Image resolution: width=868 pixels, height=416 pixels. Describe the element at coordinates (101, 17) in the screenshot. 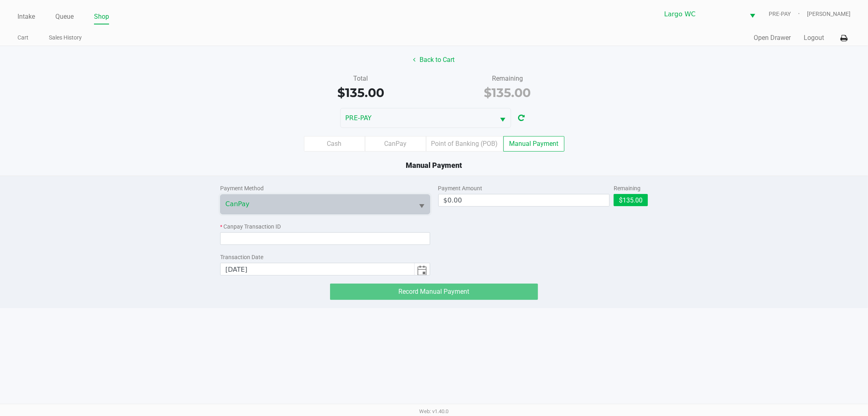

I see `a: Shop` at that location.